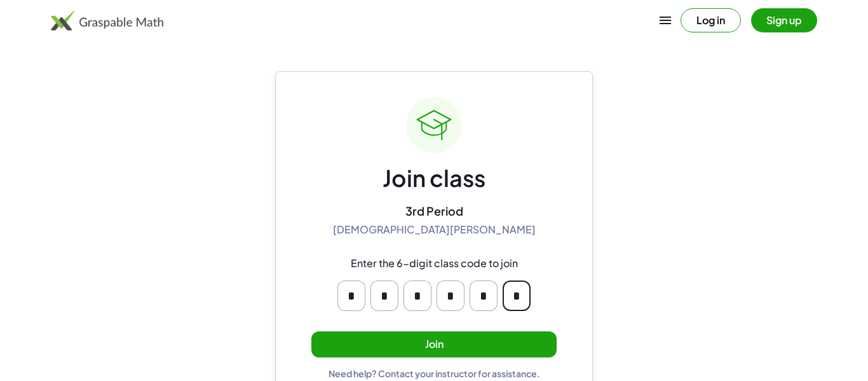 This screenshot has width=868, height=381. Describe the element at coordinates (484, 296) in the screenshot. I see `input: Please enter OTP character 5` at that location.